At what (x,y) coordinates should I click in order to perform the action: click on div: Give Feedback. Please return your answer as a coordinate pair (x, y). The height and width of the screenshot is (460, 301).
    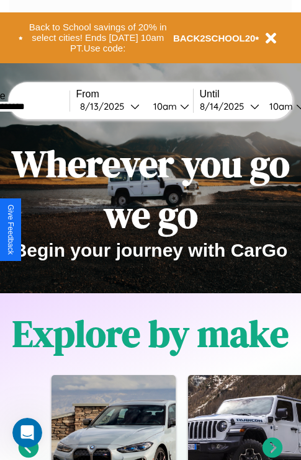
    Looking at the image, I should click on (11, 229).